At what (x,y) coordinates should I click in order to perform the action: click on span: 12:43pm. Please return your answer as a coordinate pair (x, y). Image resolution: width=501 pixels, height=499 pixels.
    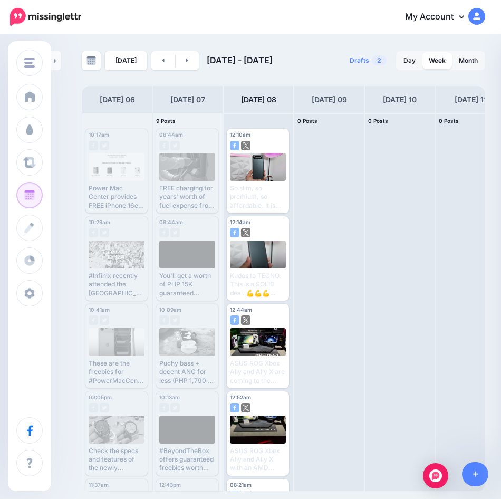
    Looking at the image, I should click on (170, 485).